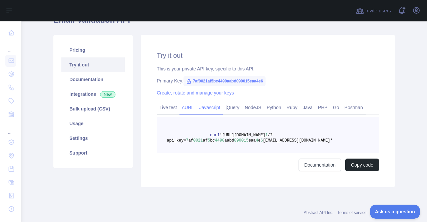 The image size is (427, 222). Describe the element at coordinates (187, 141) in the screenshot. I see `span: 7` at that location.